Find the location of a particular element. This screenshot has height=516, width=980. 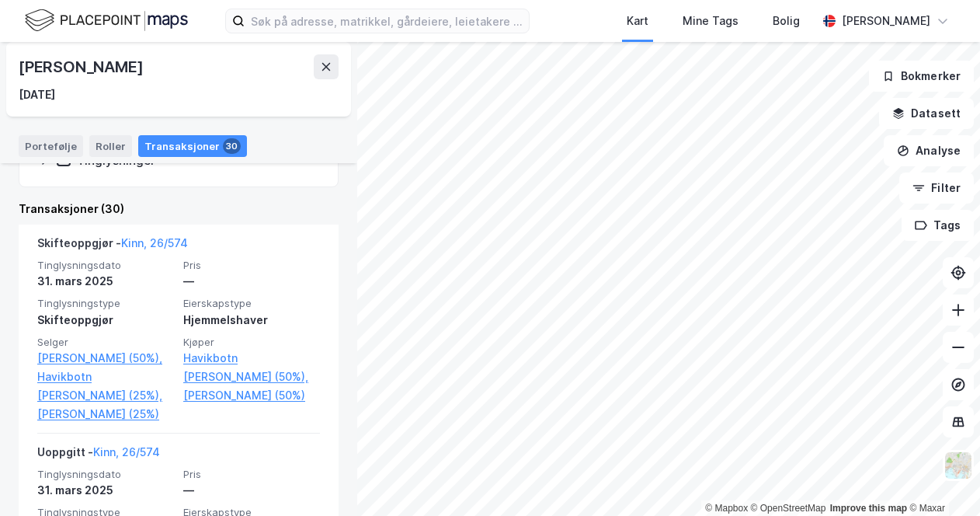

div: Transaksjoner (30) is located at coordinates (178, 209).